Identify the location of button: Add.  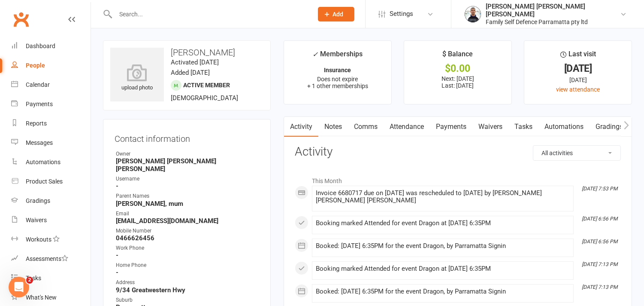
(336, 14).